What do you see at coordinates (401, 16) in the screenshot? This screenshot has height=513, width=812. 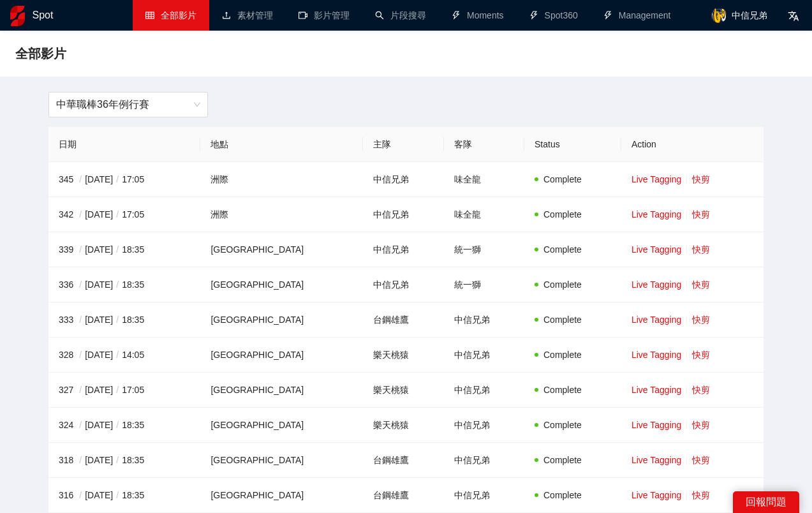 I see `a: search片段搜尋` at bounding box center [401, 16].